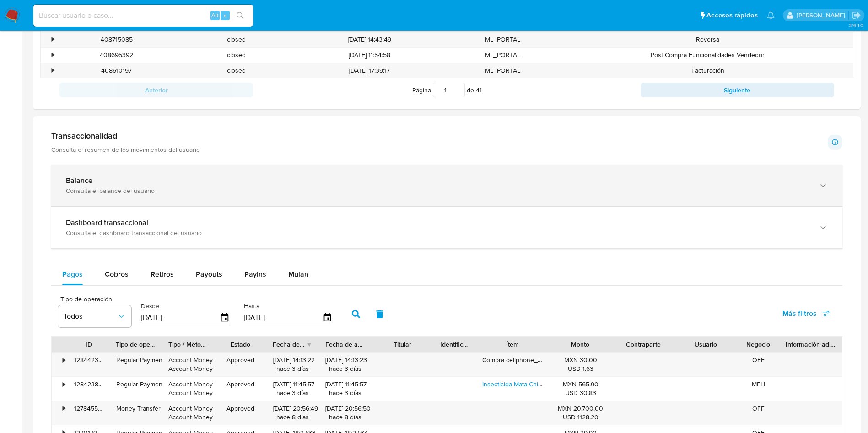 The image size is (868, 433). What do you see at coordinates (215, 15) in the screenshot?
I see `span: Alt` at bounding box center [215, 15].